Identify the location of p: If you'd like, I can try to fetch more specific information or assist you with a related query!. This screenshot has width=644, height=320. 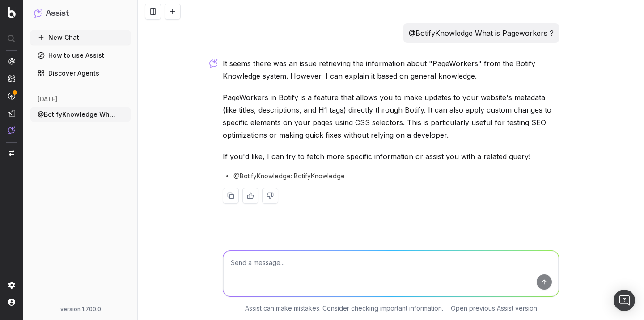
(391, 157).